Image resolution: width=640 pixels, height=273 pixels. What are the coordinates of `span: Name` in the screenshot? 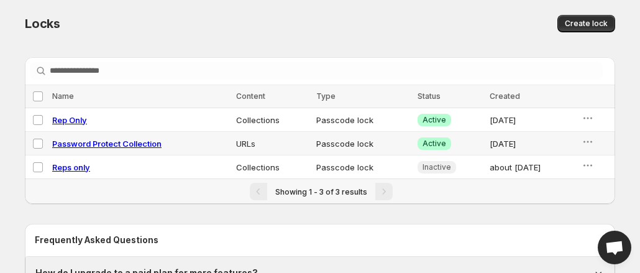 It's located at (63, 96).